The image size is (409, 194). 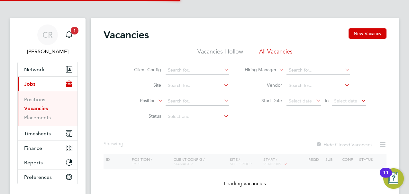 What do you see at coordinates (48, 84) in the screenshot?
I see `button: Jobs` at bounding box center [48, 84].